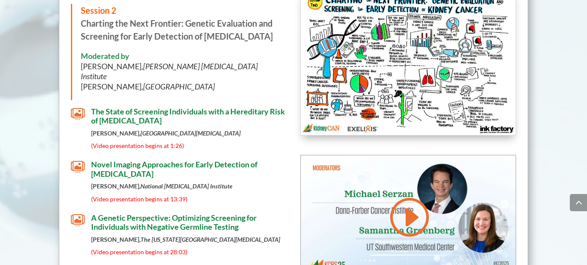 This screenshot has width=587, height=265. What do you see at coordinates (105, 56) in the screenshot?
I see `strong: Moderated by` at bounding box center [105, 56].